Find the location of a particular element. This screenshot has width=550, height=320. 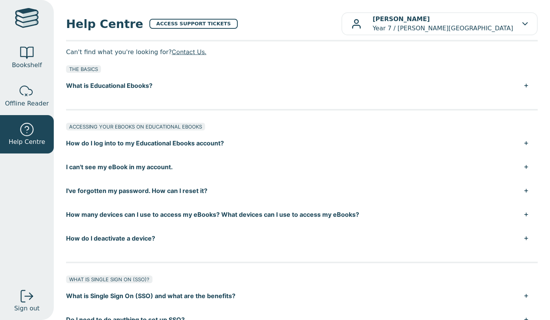

button: I've forgotten my password. How can I reset it? is located at coordinates (302, 191).